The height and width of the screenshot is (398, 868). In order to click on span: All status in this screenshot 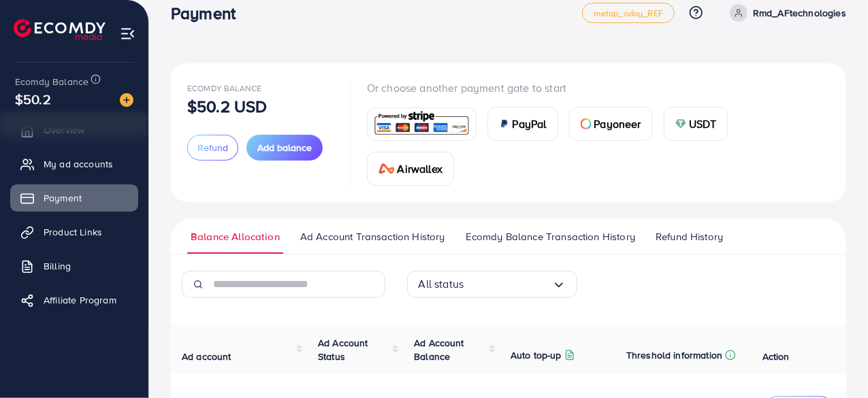, I will do `click(441, 284)`.